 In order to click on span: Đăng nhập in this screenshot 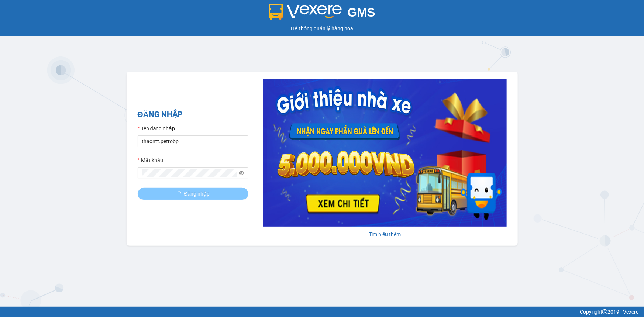, I will do `click(197, 194)`.